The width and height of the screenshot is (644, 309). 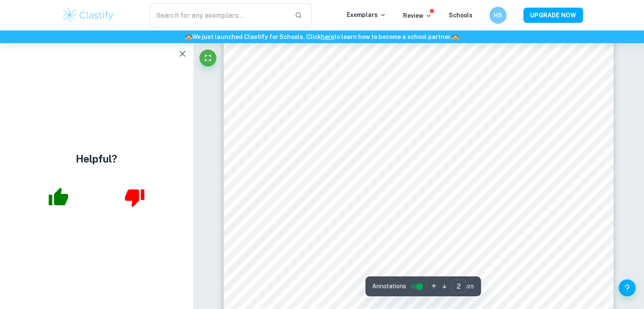 I want to click on input: Search for any exemplars..., so click(x=219, y=15).